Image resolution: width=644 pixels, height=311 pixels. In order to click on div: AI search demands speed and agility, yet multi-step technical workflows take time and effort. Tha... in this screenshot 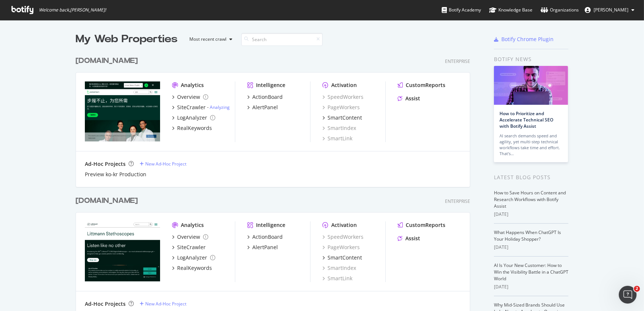, I will do `click(531, 144)`.